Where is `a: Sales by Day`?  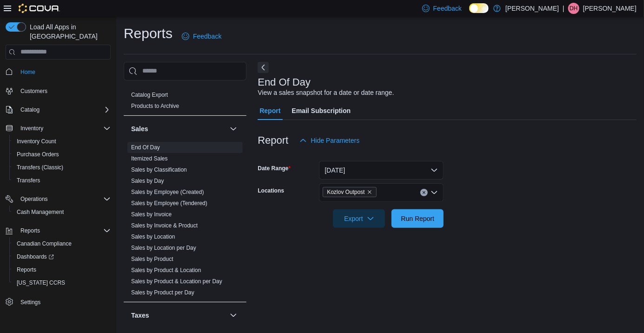 a: Sales by Day is located at coordinates (147, 181).